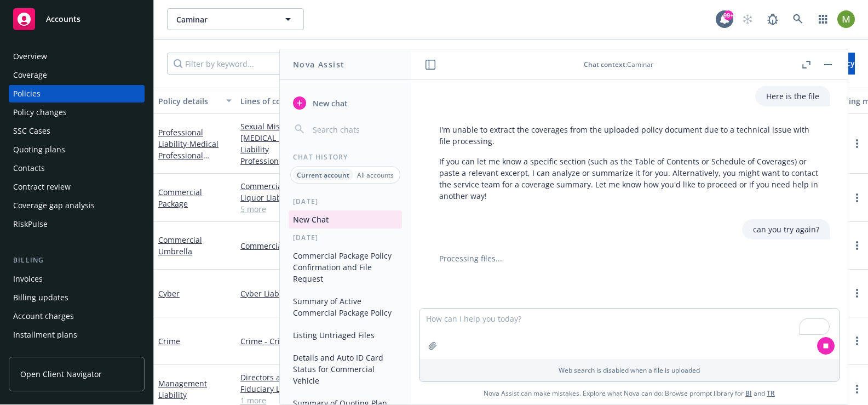 The image size is (868, 405). Describe the element at coordinates (304, 101) in the screenshot. I see `button: Lines of coverage` at that location.